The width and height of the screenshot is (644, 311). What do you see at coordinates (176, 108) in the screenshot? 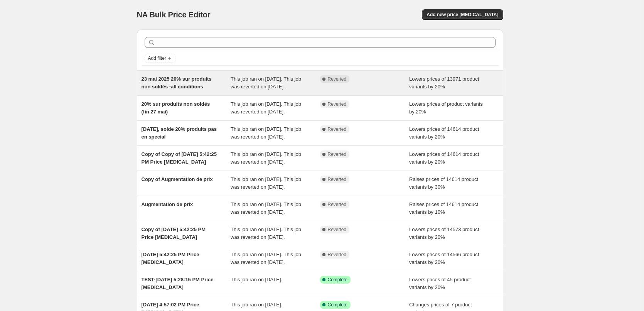
I see `span: 20% sur produits non soldés (fin 27 mai)` at bounding box center [176, 108].